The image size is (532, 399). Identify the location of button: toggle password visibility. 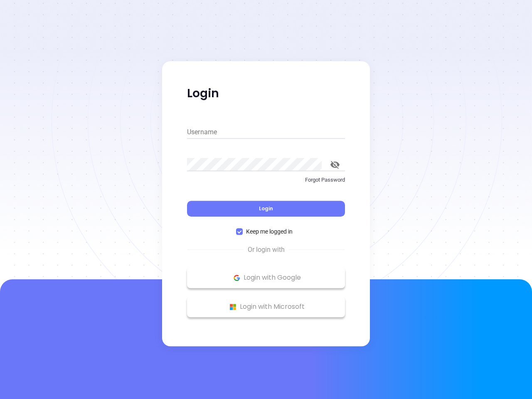
(335, 165).